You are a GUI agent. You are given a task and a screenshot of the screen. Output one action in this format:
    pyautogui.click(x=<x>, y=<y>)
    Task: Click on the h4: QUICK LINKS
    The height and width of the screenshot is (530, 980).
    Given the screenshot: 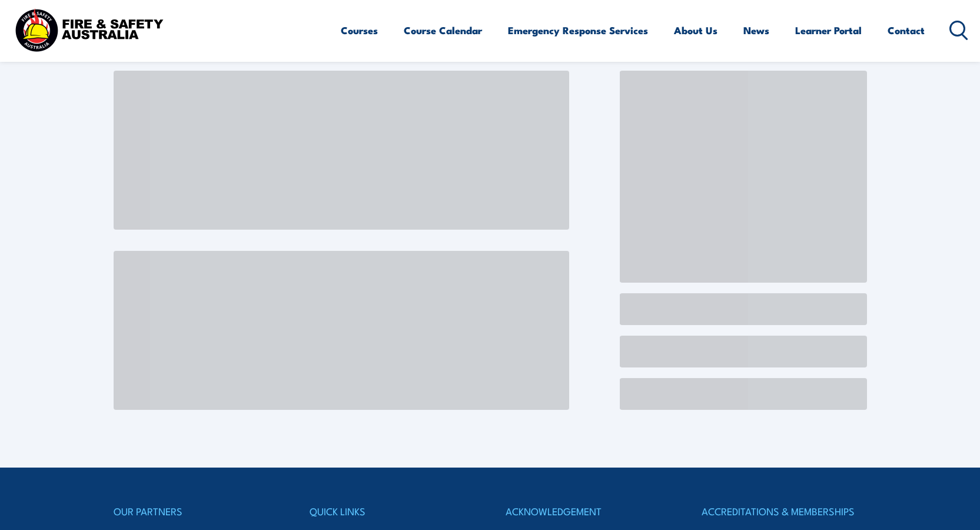 What is the action you would take?
    pyautogui.click(x=392, y=511)
    